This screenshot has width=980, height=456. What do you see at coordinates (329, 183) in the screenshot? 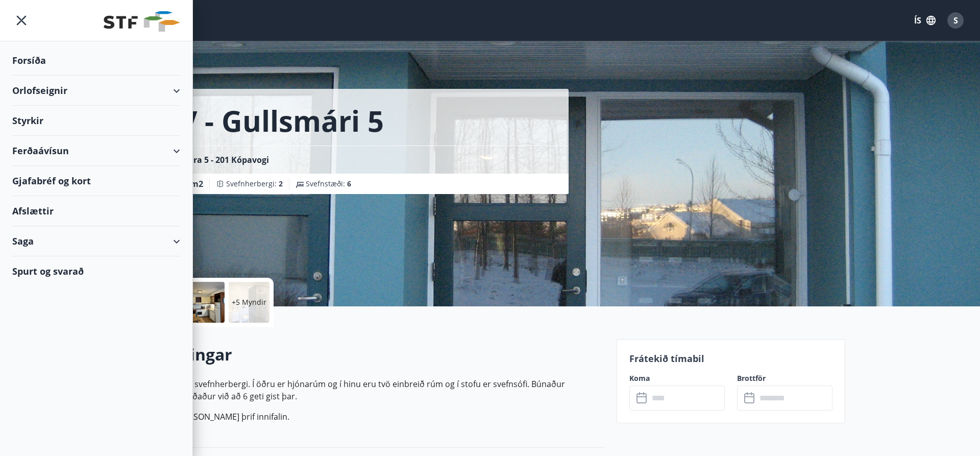
I see `span: Svefnstæði :` at bounding box center [329, 183].